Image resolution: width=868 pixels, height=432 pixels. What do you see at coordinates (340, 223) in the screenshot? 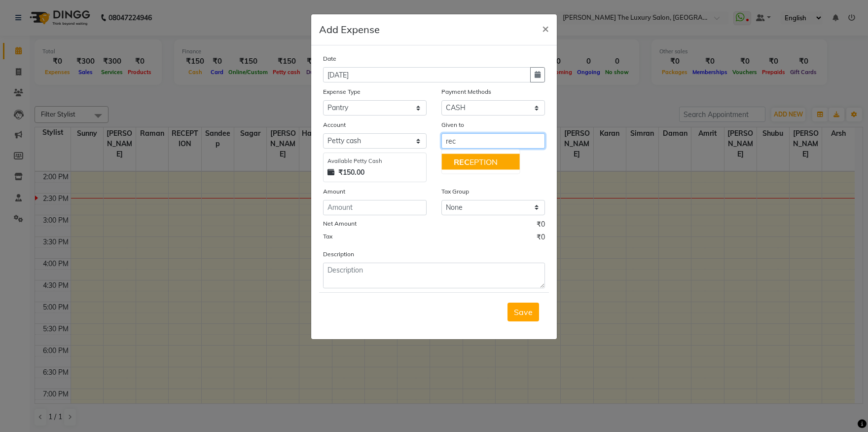
I see `label: Net Amount` at bounding box center [340, 223].